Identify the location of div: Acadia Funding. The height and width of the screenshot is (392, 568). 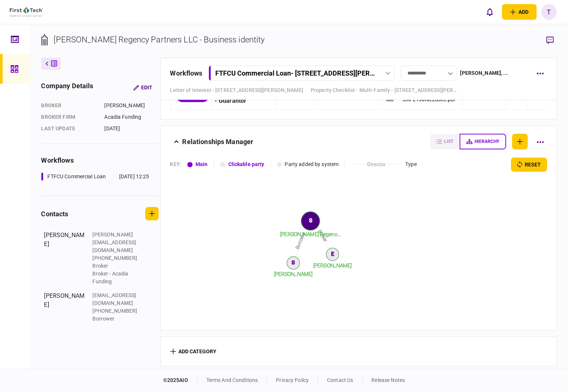
(132, 117).